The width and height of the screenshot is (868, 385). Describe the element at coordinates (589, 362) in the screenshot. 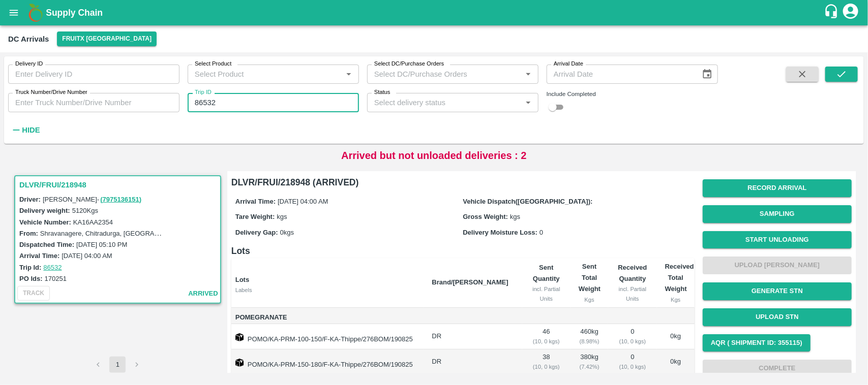

I see `td: 380 kg` at that location.